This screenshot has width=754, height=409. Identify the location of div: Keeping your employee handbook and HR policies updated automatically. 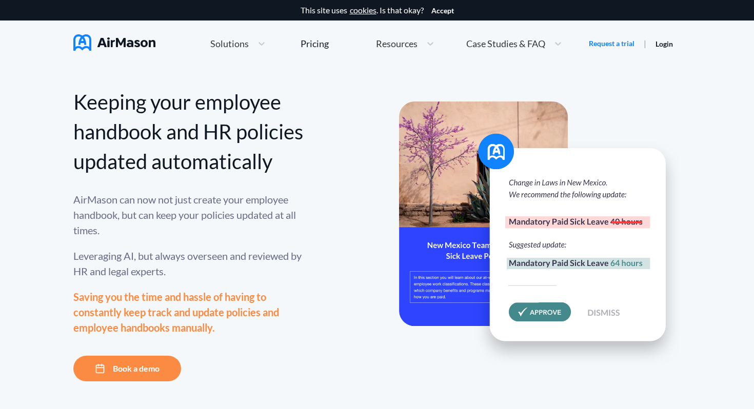
(189, 132).